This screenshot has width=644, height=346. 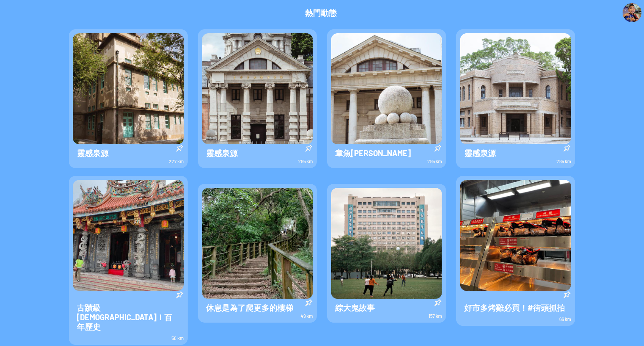 What do you see at coordinates (177, 338) in the screenshot?
I see `span: 50 km` at bounding box center [177, 338].